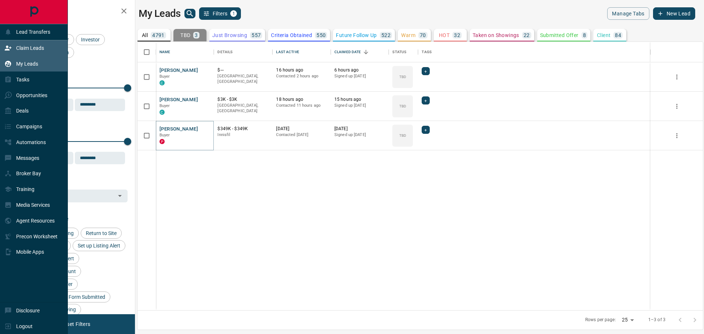 Image resolution: width=704 pixels, height=334 pixels. What do you see at coordinates (321, 35) in the screenshot?
I see `p: 550` at bounding box center [321, 35].